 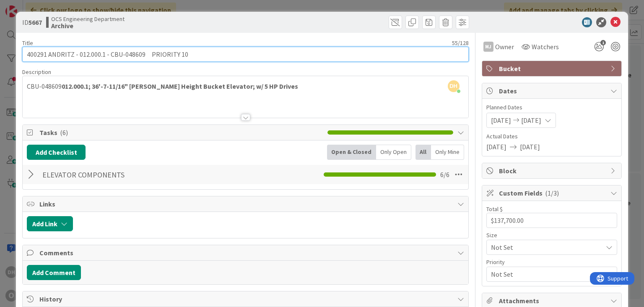 What do you see at coordinates (245, 54) in the screenshot?
I see `input: type card name here...` at bounding box center [245, 54].